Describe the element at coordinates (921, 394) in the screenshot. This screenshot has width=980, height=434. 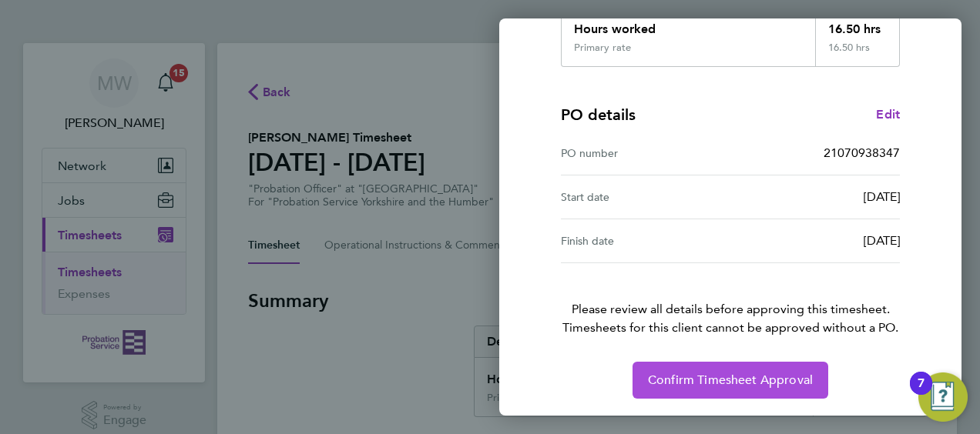
I see `div: 7` at that location.